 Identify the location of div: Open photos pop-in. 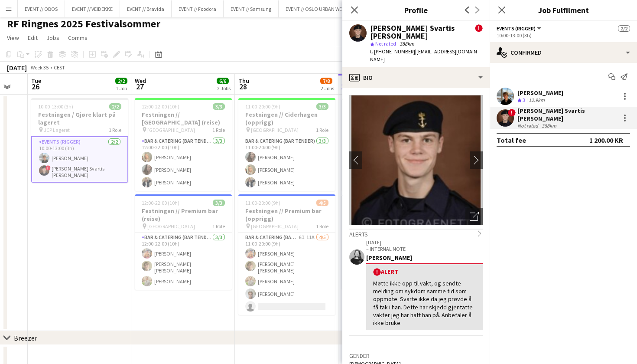
(474, 216).